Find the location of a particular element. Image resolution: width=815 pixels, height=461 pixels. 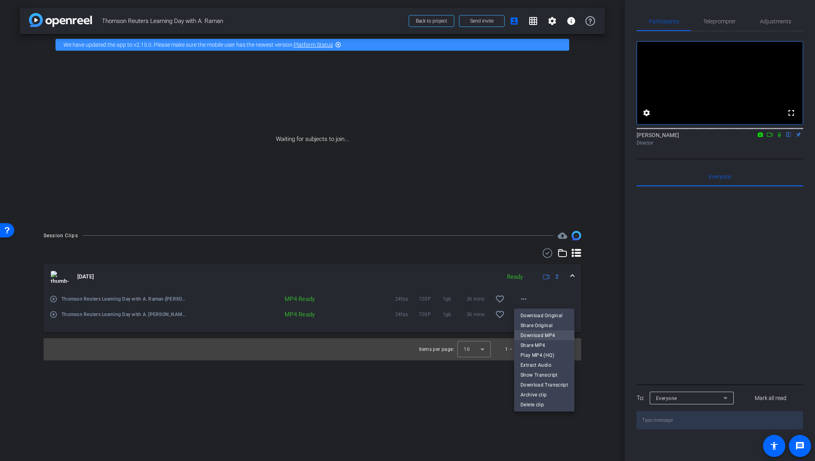

span: Archive clip is located at coordinates (544, 395).